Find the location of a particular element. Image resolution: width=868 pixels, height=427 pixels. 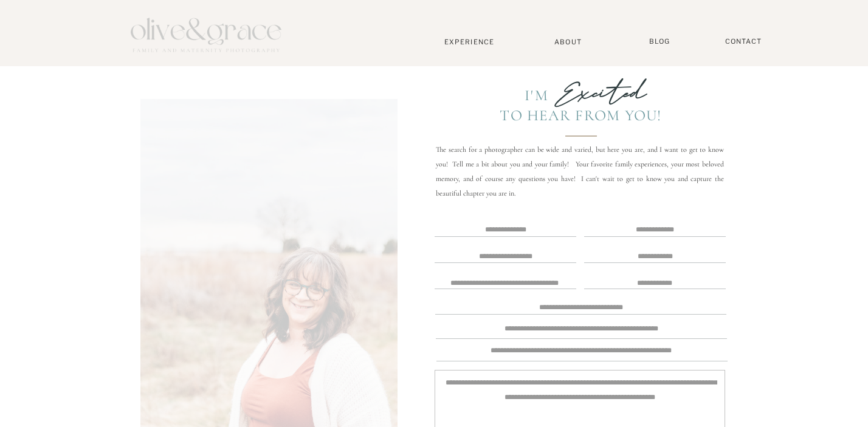

nav: Contact is located at coordinates (743, 42).